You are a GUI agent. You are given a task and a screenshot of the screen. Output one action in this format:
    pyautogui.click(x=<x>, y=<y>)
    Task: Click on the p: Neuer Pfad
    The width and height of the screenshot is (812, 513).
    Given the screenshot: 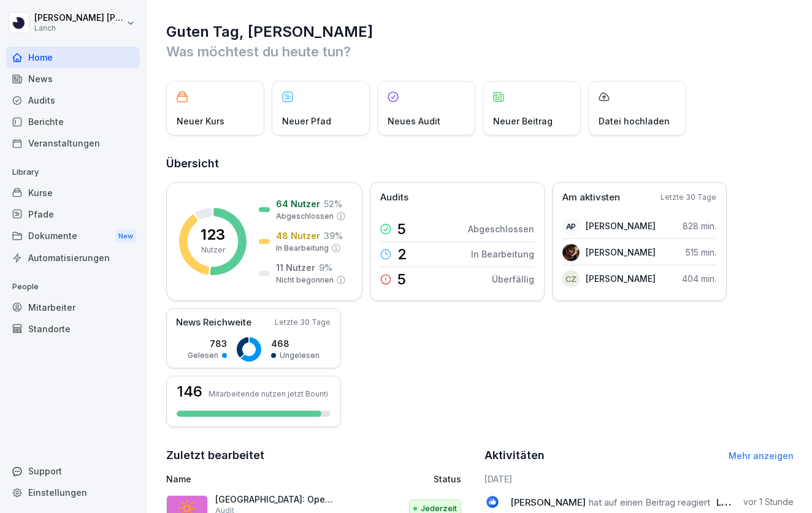 What is the action you would take?
    pyautogui.click(x=307, y=120)
    